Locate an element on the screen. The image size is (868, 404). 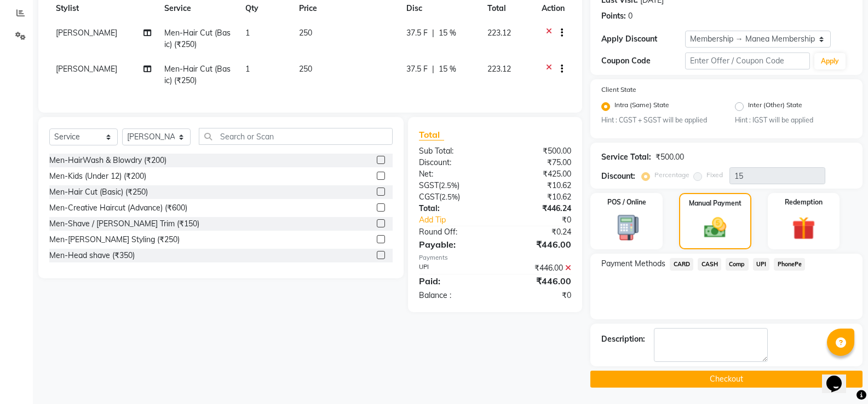
div: ₹425.00 is located at coordinates (537, 174).